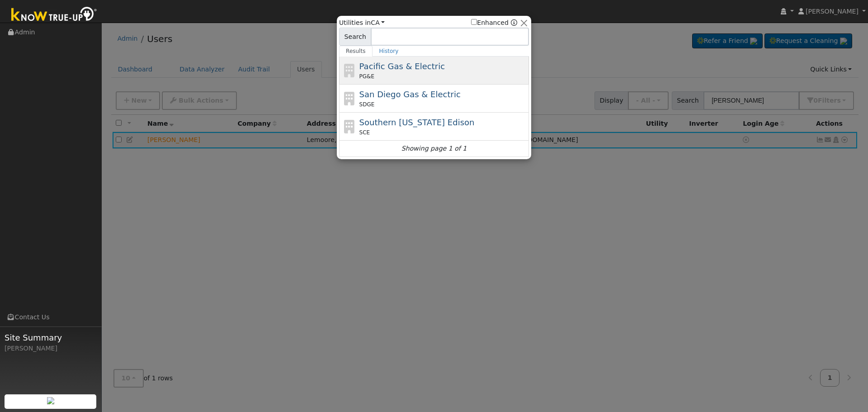  Describe the element at coordinates (365, 132) in the screenshot. I see `span: SCE` at that location.